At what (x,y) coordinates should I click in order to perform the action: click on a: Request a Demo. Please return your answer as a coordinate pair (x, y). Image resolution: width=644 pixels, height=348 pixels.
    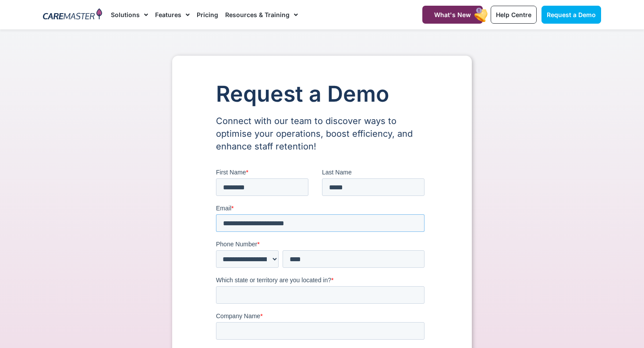
    Looking at the image, I should click on (571, 14).